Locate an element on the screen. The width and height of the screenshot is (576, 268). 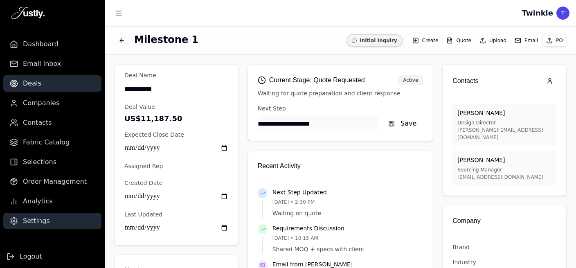
button: Quote is located at coordinates (458, 40).